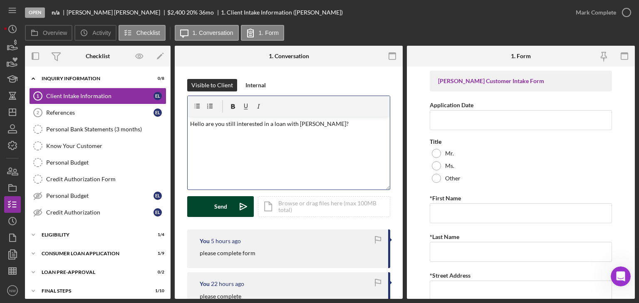  I want to click on div: Send, so click(220, 207).